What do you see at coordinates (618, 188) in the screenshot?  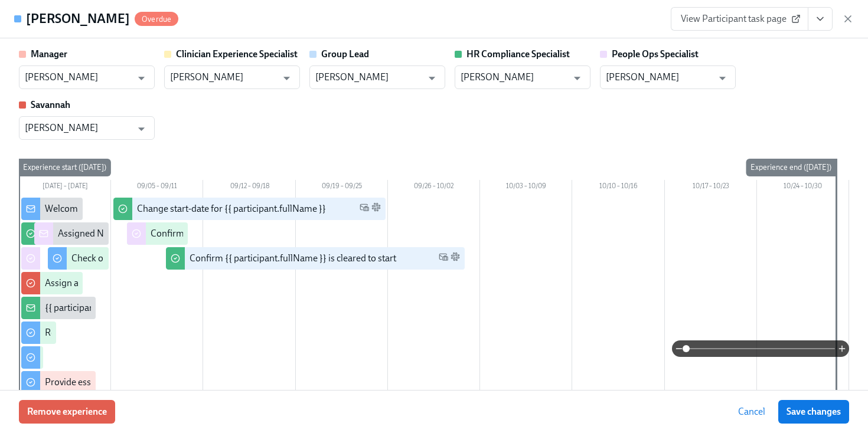 I see `div: 10/10 – 10/16` at bounding box center [618, 188].